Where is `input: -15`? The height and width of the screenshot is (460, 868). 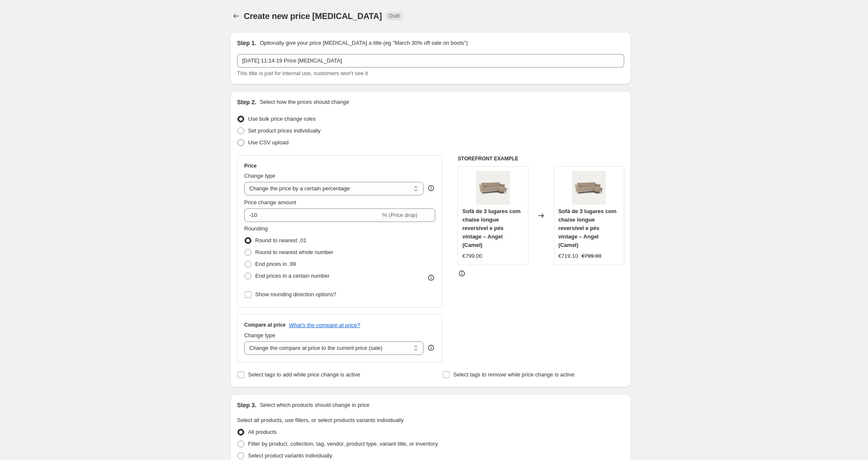 input: -15 is located at coordinates (312, 215).